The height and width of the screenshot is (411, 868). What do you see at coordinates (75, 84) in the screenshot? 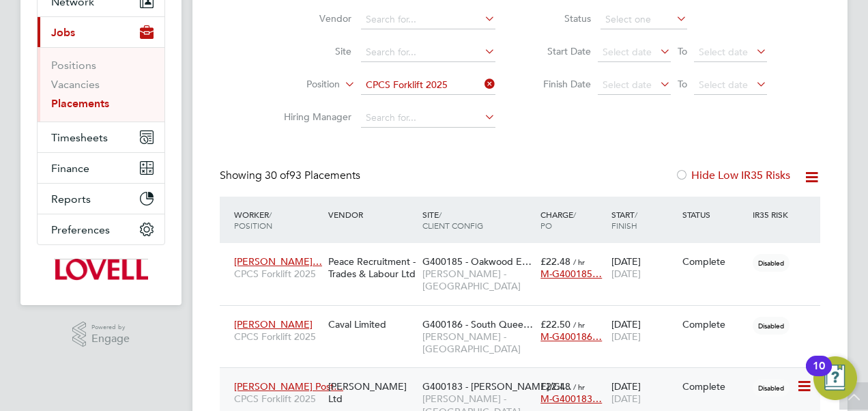
I see `a: Vacancies` at bounding box center [75, 84].